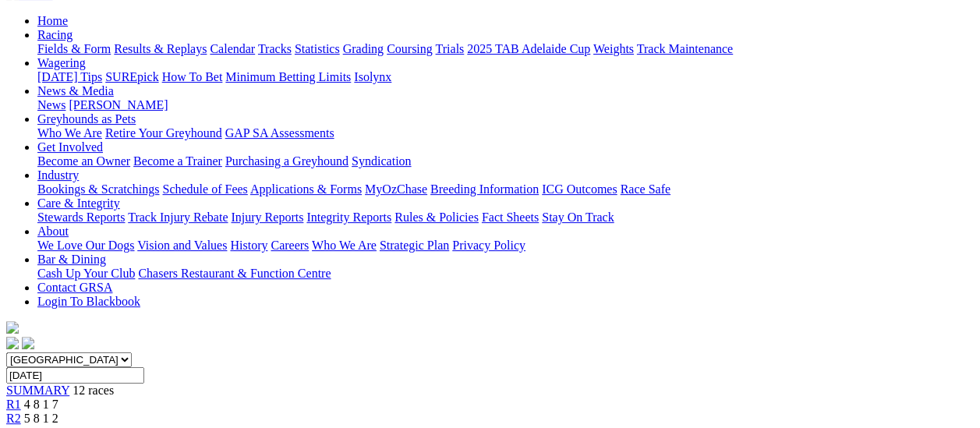 This screenshot has width=980, height=428. Describe the element at coordinates (645, 188) in the screenshot. I see `a: Race Safe` at that location.